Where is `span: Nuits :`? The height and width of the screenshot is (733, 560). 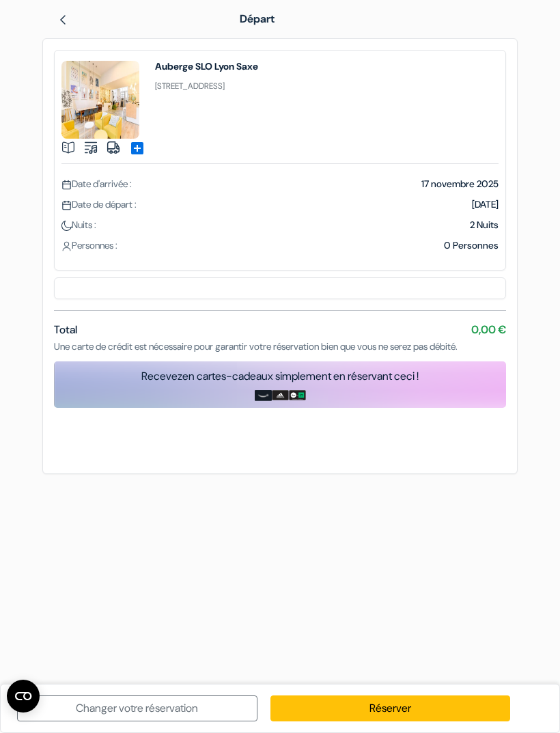 span: Nuits : is located at coordinates (78, 225).